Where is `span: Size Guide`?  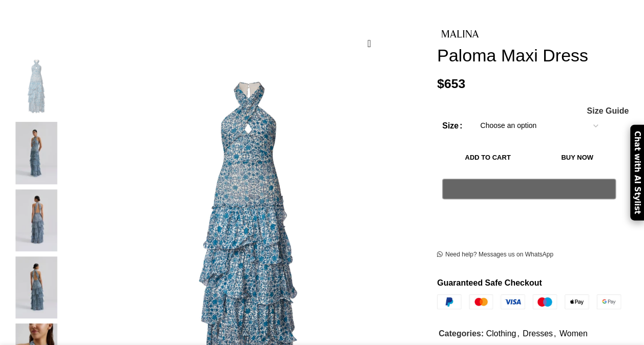 span: Size Guide is located at coordinates (607, 111).